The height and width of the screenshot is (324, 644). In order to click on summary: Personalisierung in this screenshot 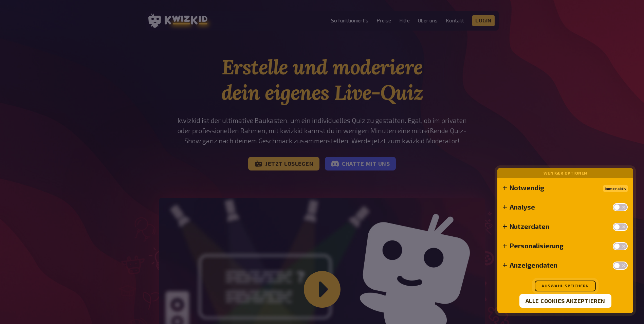, I will do `click(565, 246)`.